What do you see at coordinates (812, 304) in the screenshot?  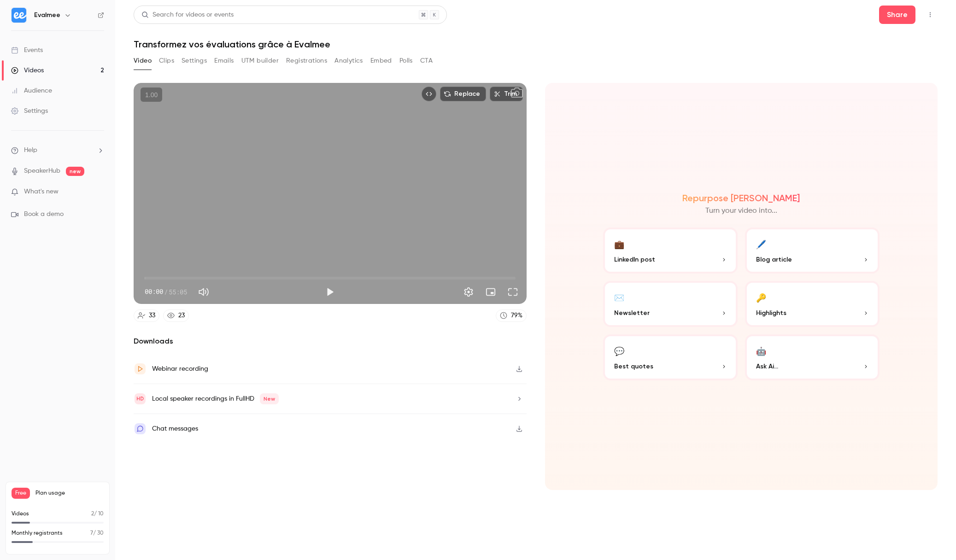 I see `button: 🔑Highlights` at bounding box center [812, 304].